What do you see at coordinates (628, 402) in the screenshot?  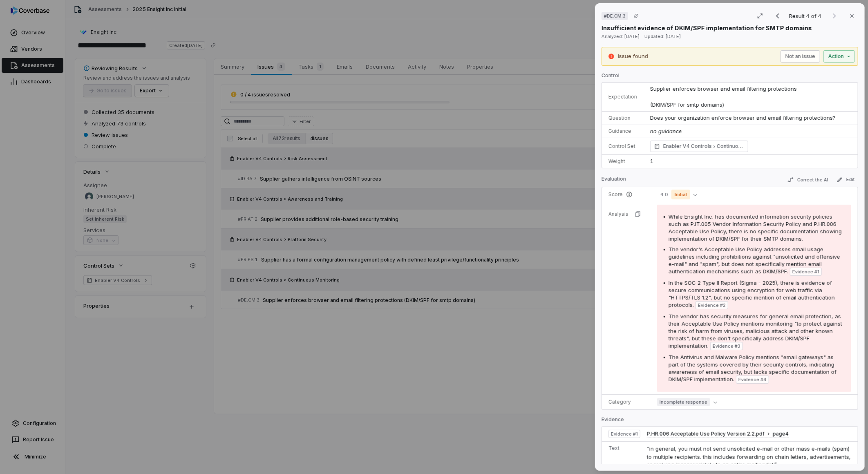 I see `p: Category` at bounding box center [628, 402].